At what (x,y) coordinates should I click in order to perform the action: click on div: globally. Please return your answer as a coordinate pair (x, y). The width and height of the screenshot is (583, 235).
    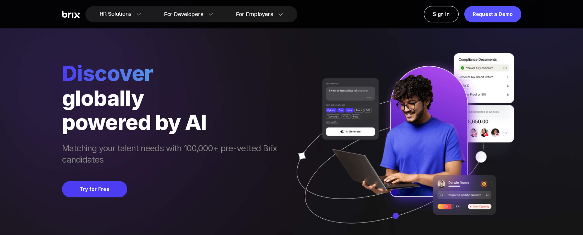
    Looking at the image, I should click on (173, 98).